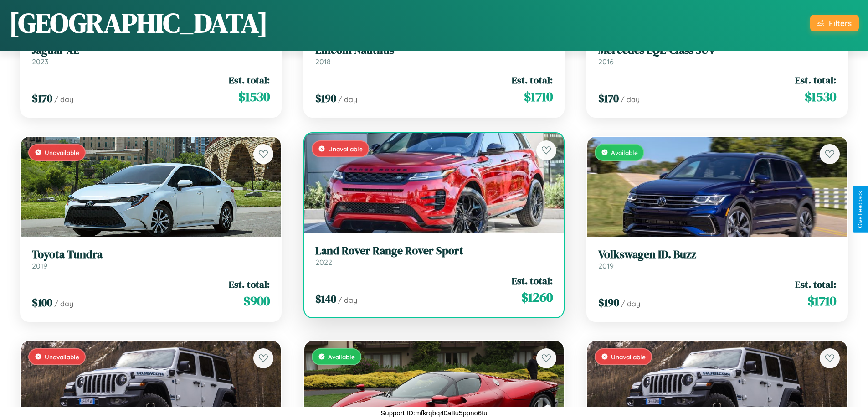 The image size is (868, 419). I want to click on div: Give Feedback, so click(860, 210).